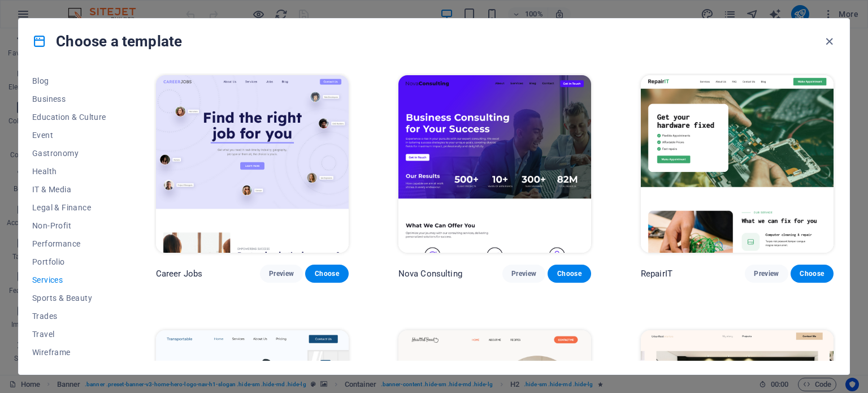 This screenshot has height=393, width=868. I want to click on span: Gastronomy, so click(69, 153).